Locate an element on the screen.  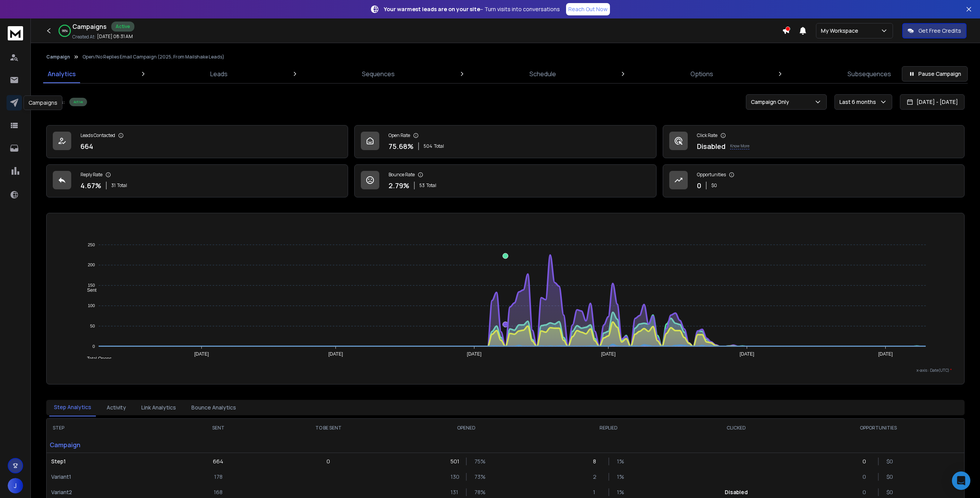
p: Subsequences is located at coordinates (869, 74).